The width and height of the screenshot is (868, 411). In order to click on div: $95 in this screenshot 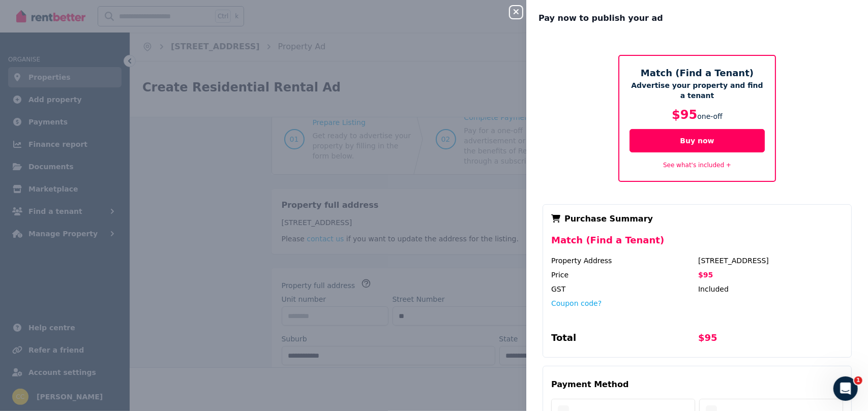, I will do `click(770, 340)`.